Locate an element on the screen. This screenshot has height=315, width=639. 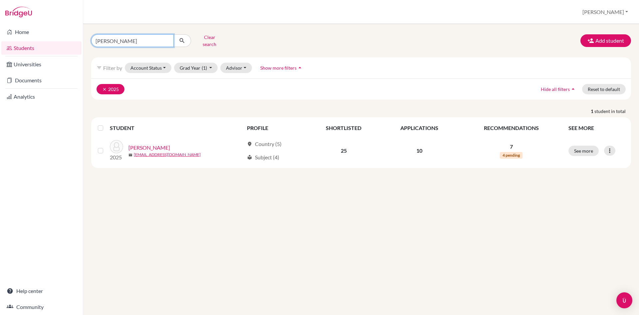
span: location_on is located at coordinates (250, 144).